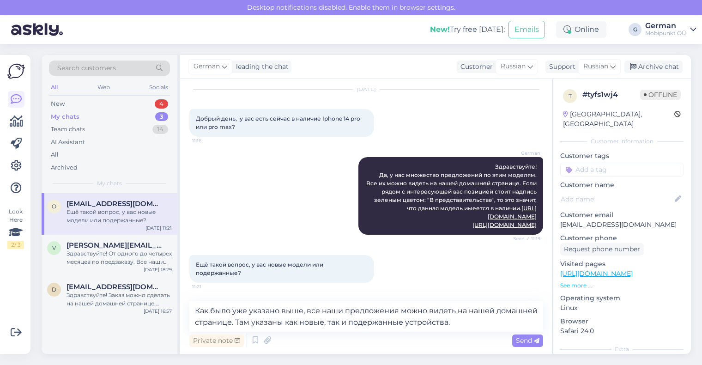  I want to click on input: Add name, so click(616, 199).